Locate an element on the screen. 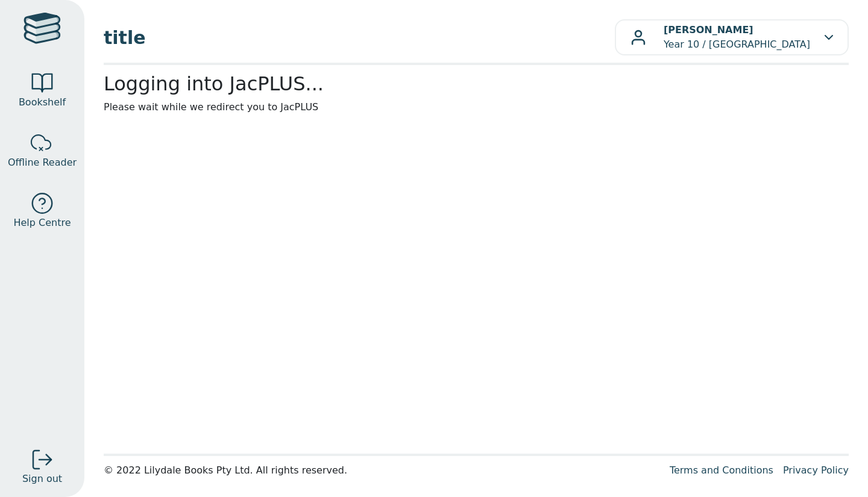 The image size is (868, 497). span: Sign out is located at coordinates (42, 479).